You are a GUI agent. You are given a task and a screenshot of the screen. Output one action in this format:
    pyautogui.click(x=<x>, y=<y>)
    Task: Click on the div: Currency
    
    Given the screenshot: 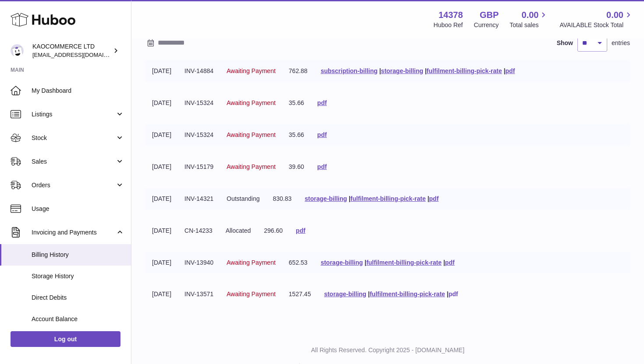 What is the action you would take?
    pyautogui.click(x=486, y=25)
    